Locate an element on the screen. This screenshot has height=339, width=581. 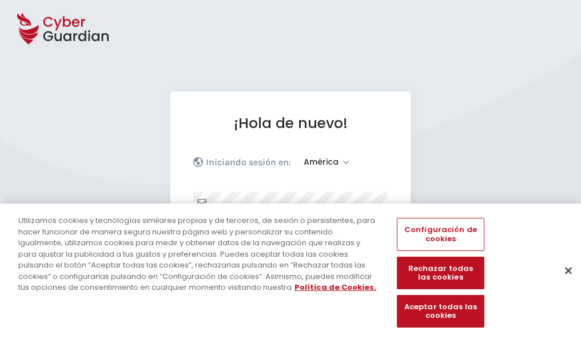
h1: ¡Hola de nuevo! is located at coordinates (291, 123).